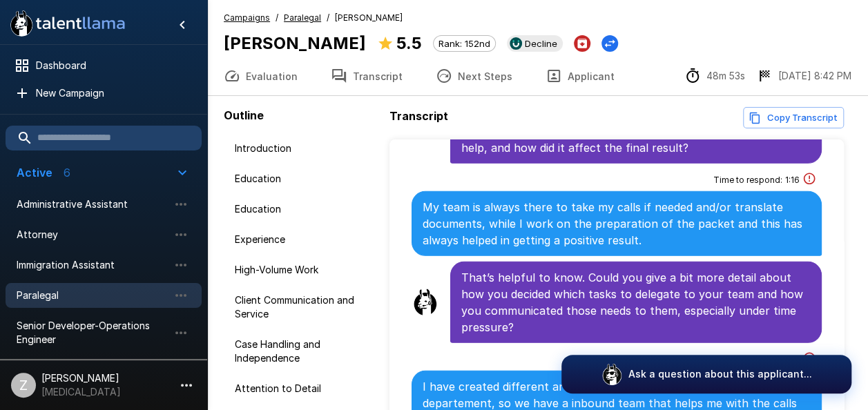 The width and height of the screenshot is (868, 410). What do you see at coordinates (515, 44) in the screenshot?
I see `img: ukg_logo.jpeg` at bounding box center [515, 44].